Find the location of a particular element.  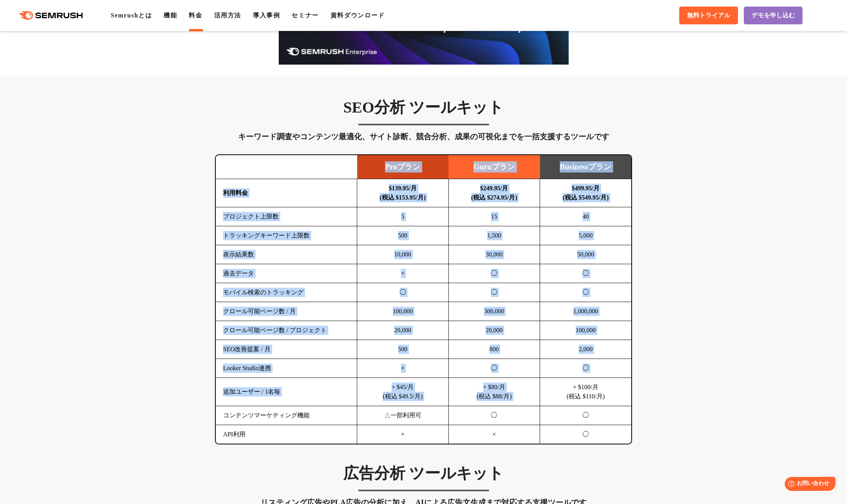

a: 料金 is located at coordinates (195, 15).